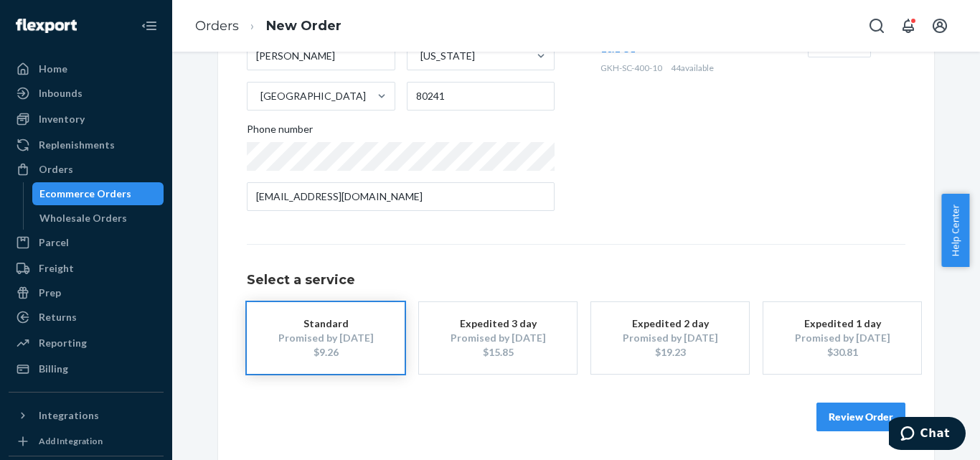 The image size is (980, 460). I want to click on input: ZIP Code, so click(481, 96).